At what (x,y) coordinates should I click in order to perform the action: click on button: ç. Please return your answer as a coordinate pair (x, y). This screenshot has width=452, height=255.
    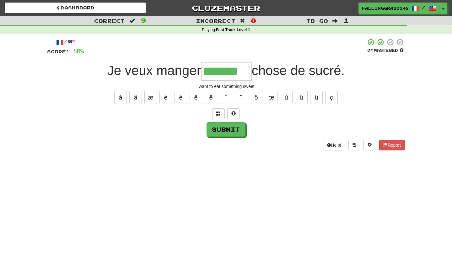
    Looking at the image, I should click on (331, 97).